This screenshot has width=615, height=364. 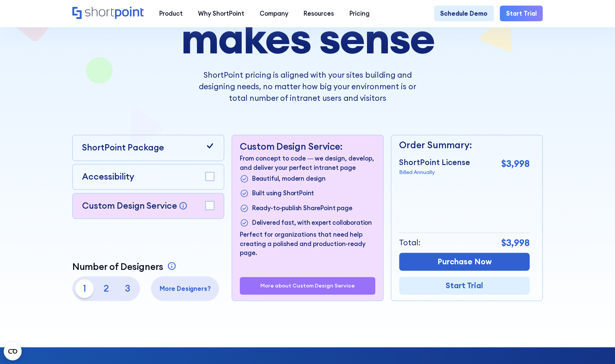 I want to click on p: ShortPoint Package, so click(x=123, y=148).